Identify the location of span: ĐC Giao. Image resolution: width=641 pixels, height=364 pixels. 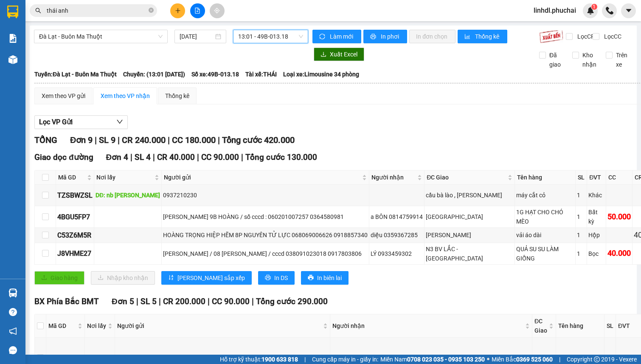
(541, 326).